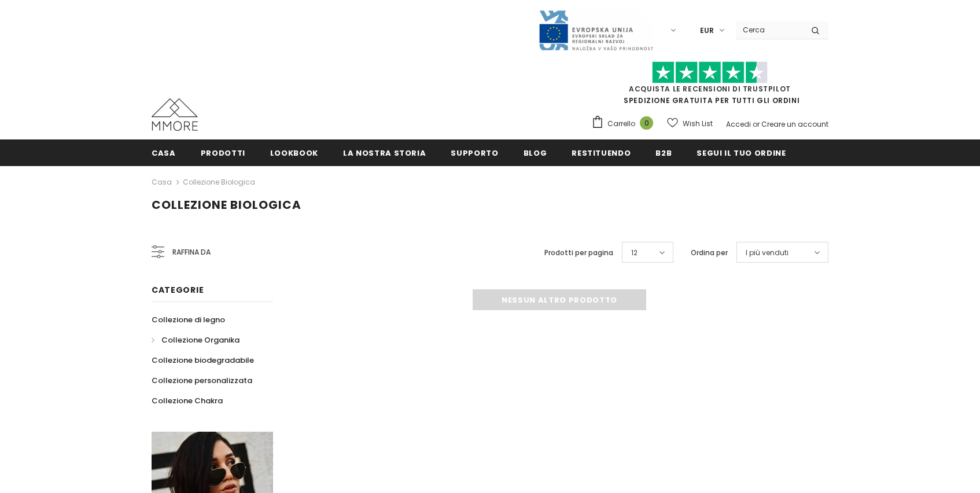 The height and width of the screenshot is (493, 980). Describe the element at coordinates (177, 290) in the screenshot. I see `span: Categorie` at that location.